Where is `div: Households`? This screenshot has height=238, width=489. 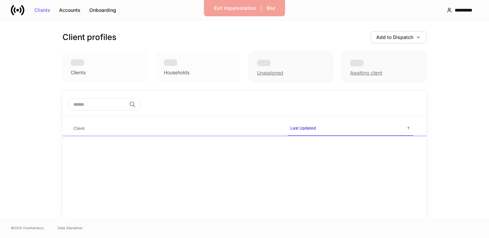 div: Households is located at coordinates (176, 73).